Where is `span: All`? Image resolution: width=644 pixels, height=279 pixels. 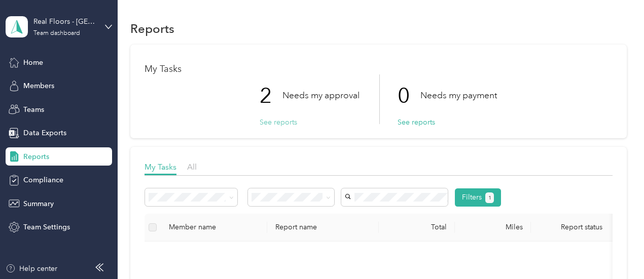 span: All is located at coordinates (191, 167).